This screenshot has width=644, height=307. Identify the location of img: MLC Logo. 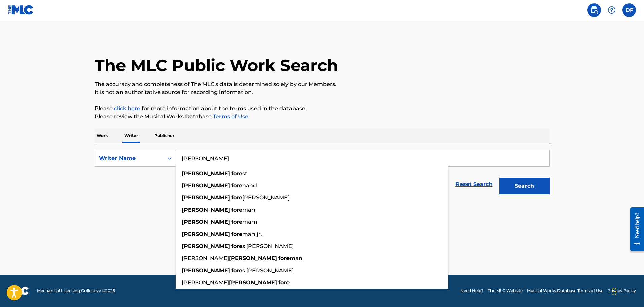
(21, 10).